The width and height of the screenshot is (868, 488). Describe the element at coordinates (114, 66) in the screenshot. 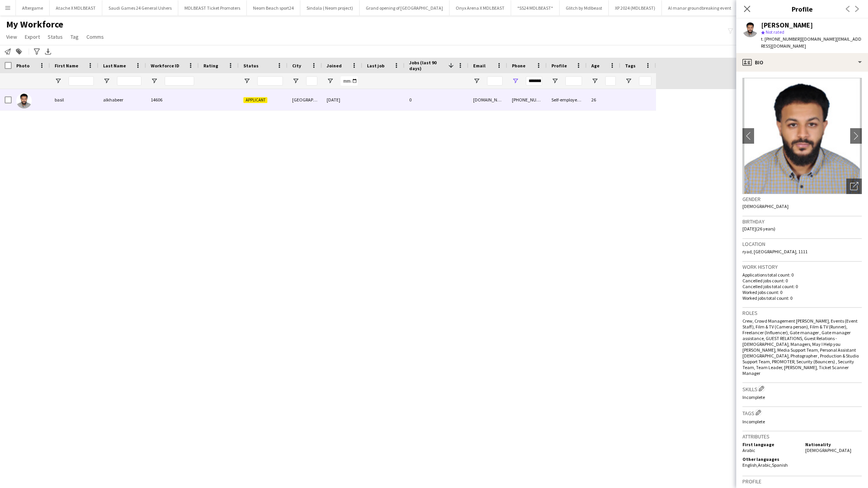

I see `span: Last Name` at that location.